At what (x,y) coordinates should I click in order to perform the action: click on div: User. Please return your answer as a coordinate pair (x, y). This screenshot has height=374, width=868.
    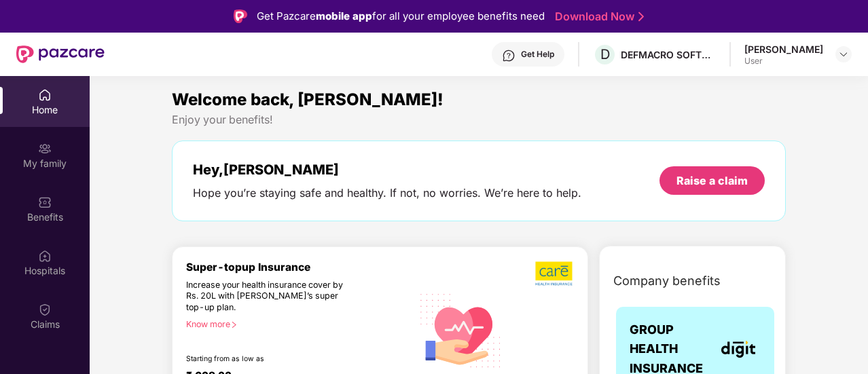
    Looking at the image, I should click on (784, 61).